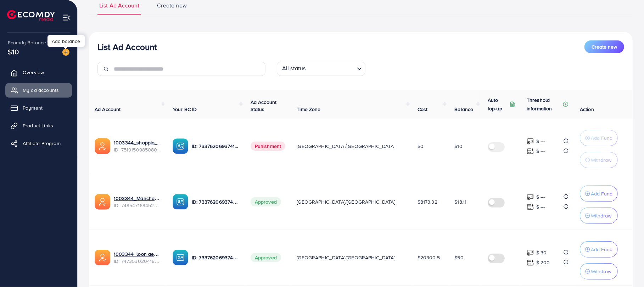 The height and width of the screenshot is (287, 644). I want to click on a: logo, so click(31, 15).